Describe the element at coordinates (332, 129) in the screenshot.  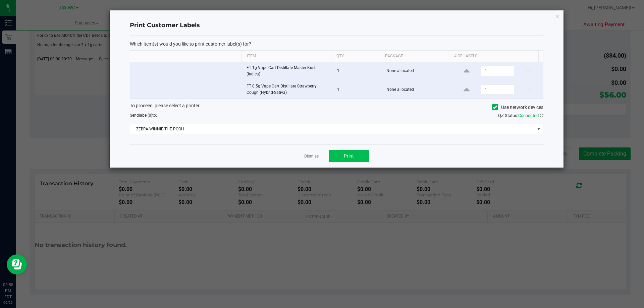
I see `span: ZEBRA-WINNIE-THE-POOH` at that location.